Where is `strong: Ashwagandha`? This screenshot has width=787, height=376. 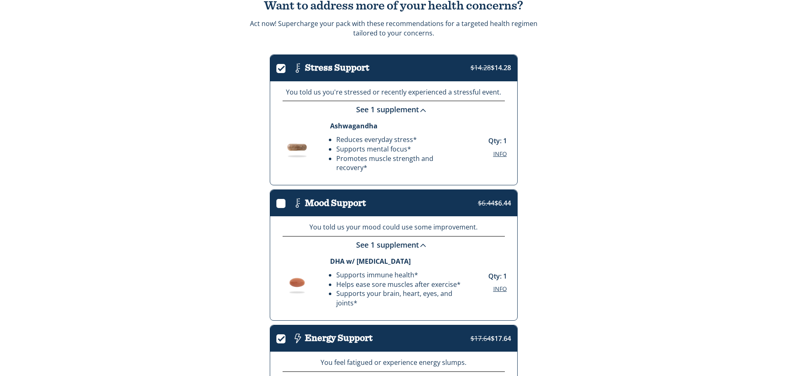 strong: Ashwagandha is located at coordinates (354, 126).